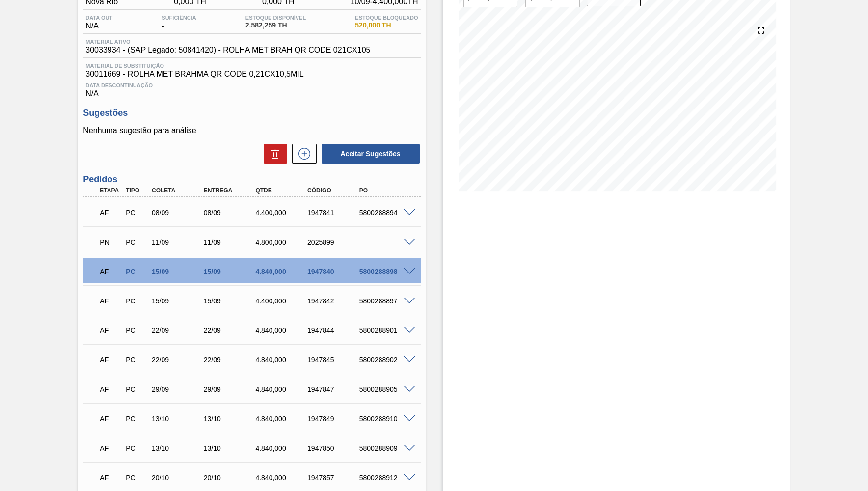 The image size is (868, 491). What do you see at coordinates (386, 360) in the screenshot?
I see `div: 5800288902` at bounding box center [386, 360].